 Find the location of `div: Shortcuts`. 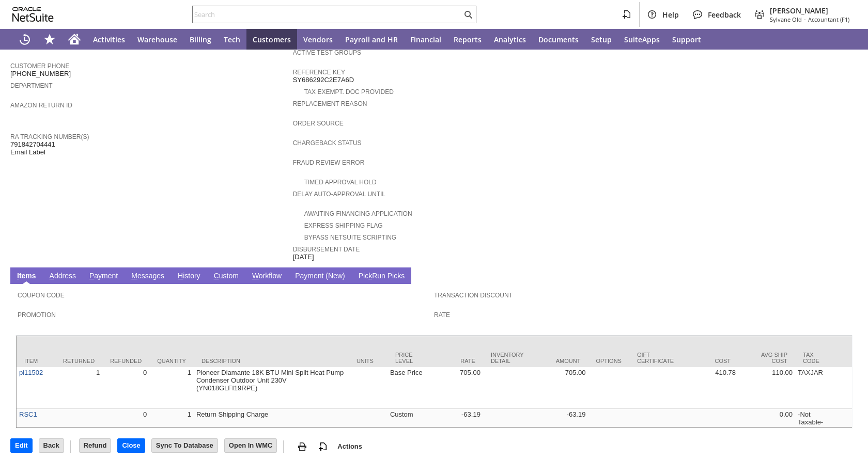

div: Shortcuts is located at coordinates (50, 39).